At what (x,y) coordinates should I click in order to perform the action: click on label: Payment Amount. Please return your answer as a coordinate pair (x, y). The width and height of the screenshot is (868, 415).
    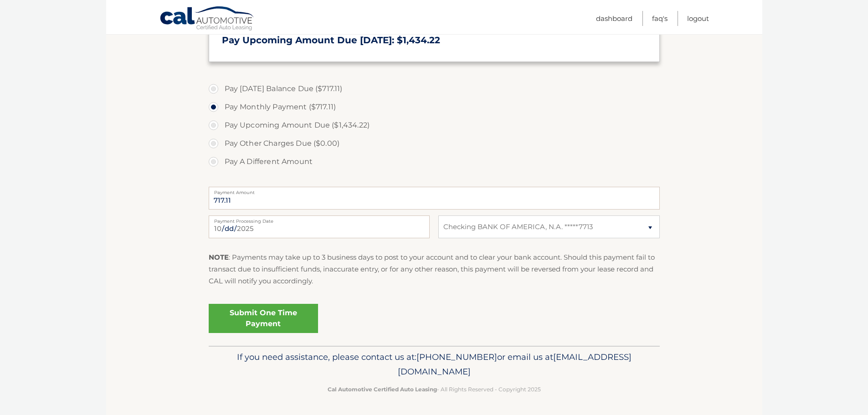
    Looking at the image, I should click on (434, 190).